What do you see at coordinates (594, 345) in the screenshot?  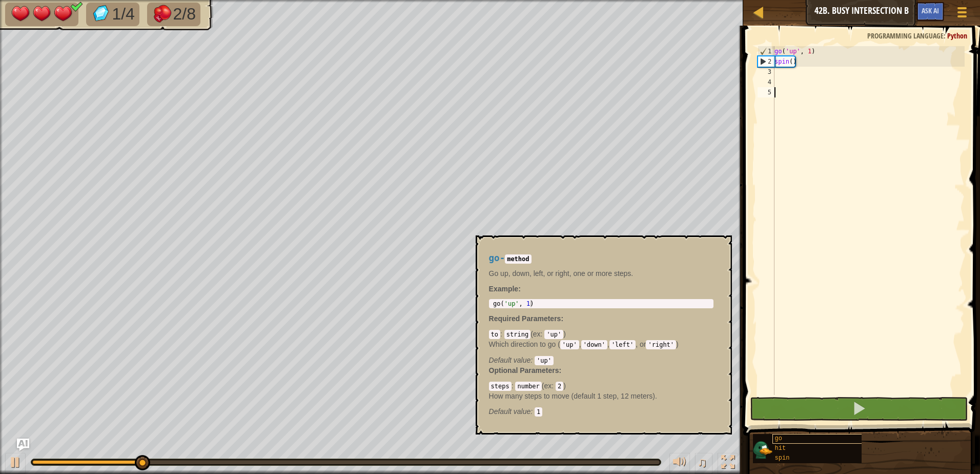 I see `code: 'down'` at bounding box center [594, 345].